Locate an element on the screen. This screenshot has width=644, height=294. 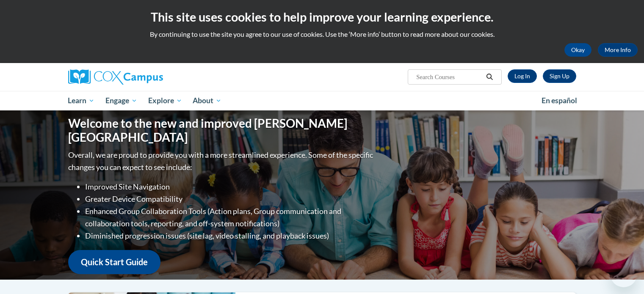
h2: This site uses cookies to help improve your learning experience. is located at coordinates (322, 17).